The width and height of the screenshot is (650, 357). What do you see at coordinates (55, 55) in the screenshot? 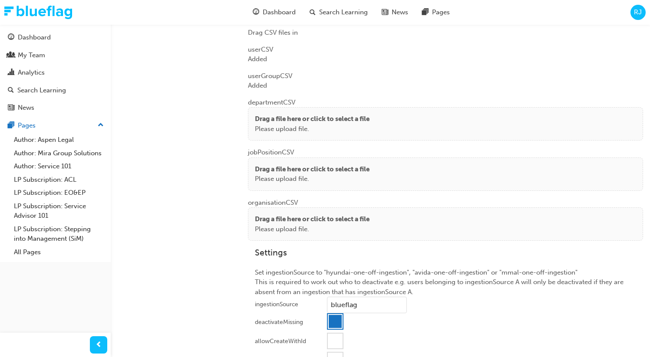
I see `a: My Team` at bounding box center [55, 55].